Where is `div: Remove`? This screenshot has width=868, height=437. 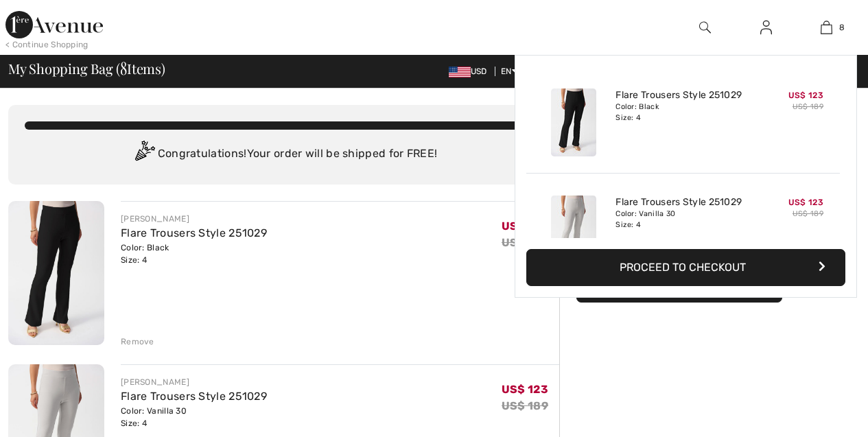 div: Remove is located at coordinates (137, 342).